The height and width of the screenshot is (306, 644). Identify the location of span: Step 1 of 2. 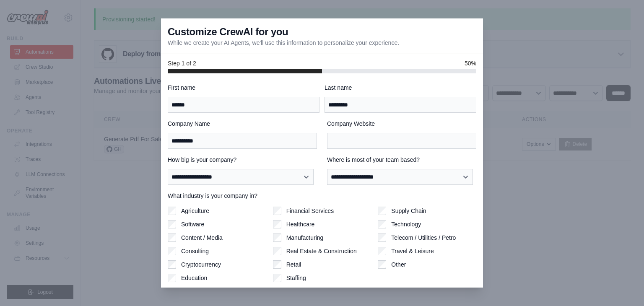
(182, 63).